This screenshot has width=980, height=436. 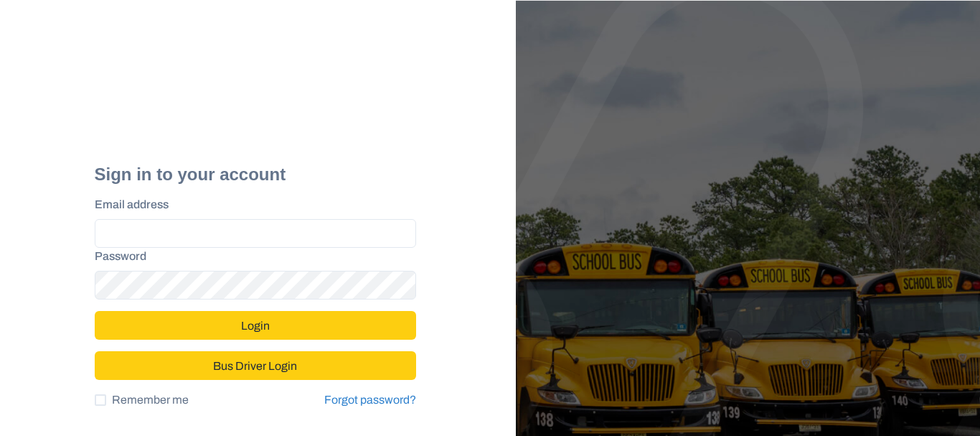 What do you see at coordinates (251, 204) in the screenshot?
I see `label: Email address` at bounding box center [251, 204].